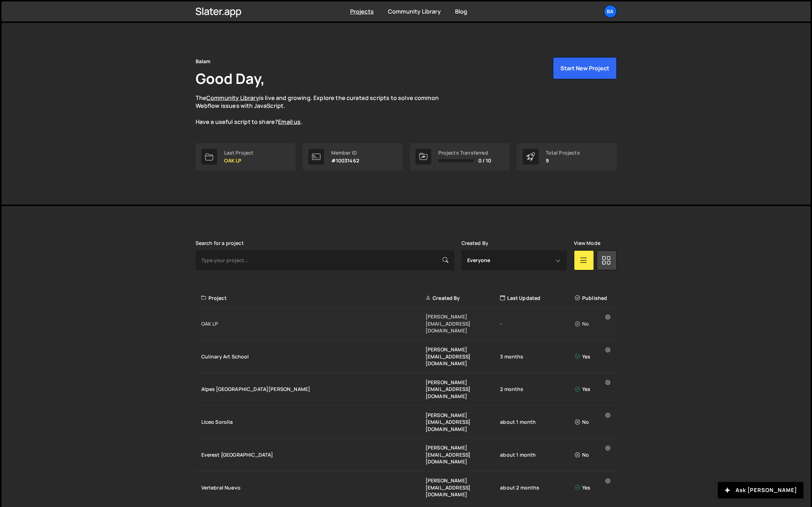  Describe the element at coordinates (203, 62) in the screenshot. I see `div: Balam` at that location.